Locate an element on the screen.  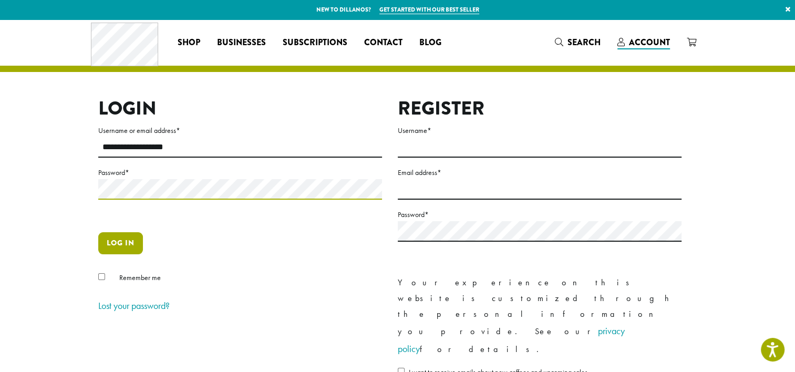
span: Account is located at coordinates (650, 42).